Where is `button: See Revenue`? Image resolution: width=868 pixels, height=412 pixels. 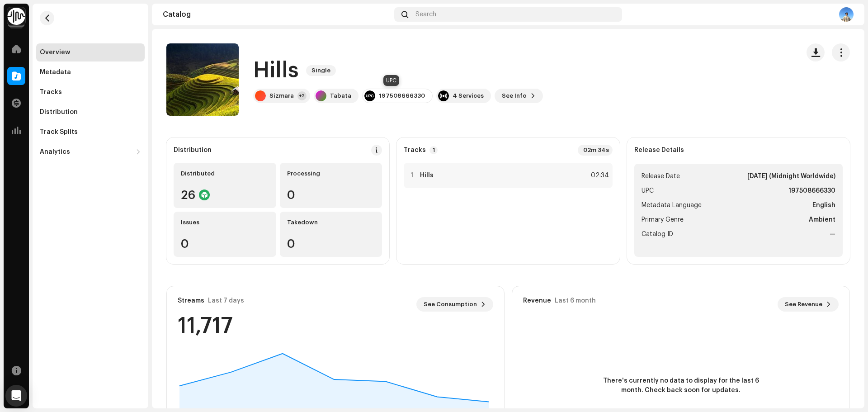
button: See Revenue is located at coordinates (808, 304).